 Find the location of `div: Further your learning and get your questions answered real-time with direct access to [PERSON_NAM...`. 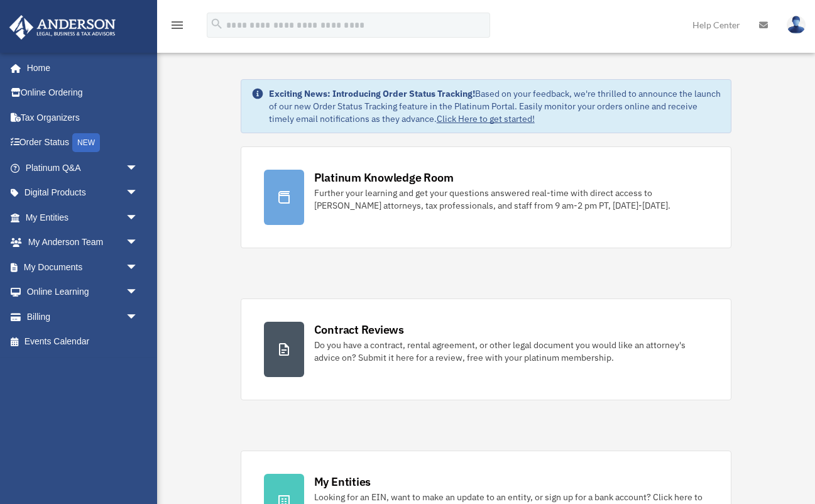

div: Further your learning and get your questions answered real-time with direct access to [PERSON_NAM... is located at coordinates (511, 199).